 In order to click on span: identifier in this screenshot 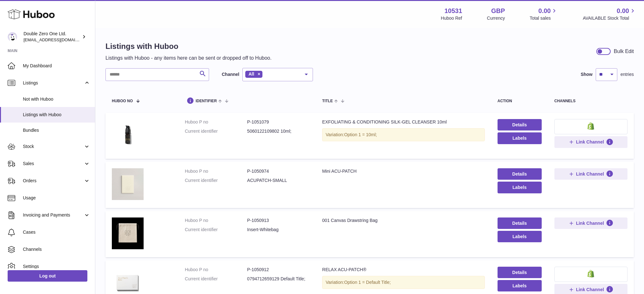, I will do `click(206, 101)`.